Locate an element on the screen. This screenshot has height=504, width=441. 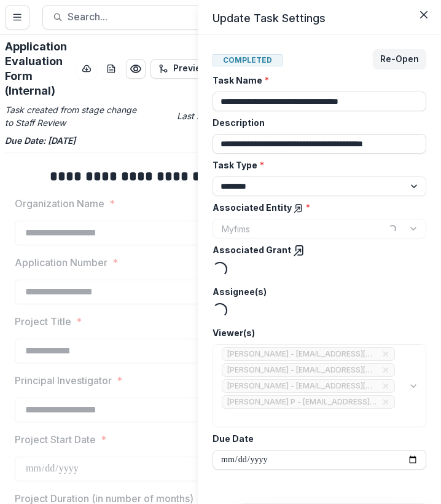
span: Completed is located at coordinates (247, 60).